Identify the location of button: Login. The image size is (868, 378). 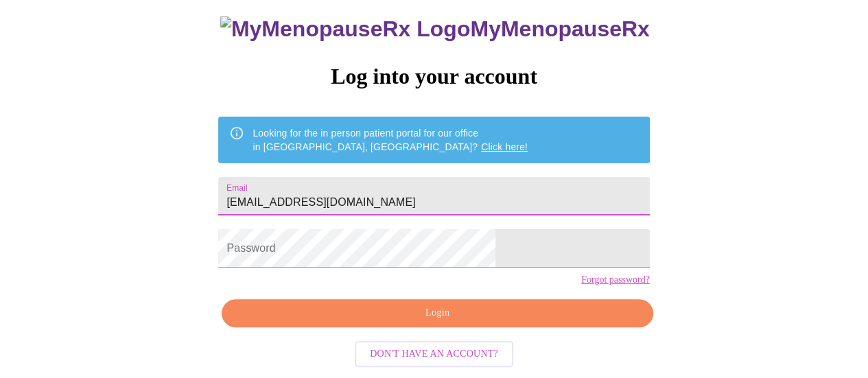
(437, 313).